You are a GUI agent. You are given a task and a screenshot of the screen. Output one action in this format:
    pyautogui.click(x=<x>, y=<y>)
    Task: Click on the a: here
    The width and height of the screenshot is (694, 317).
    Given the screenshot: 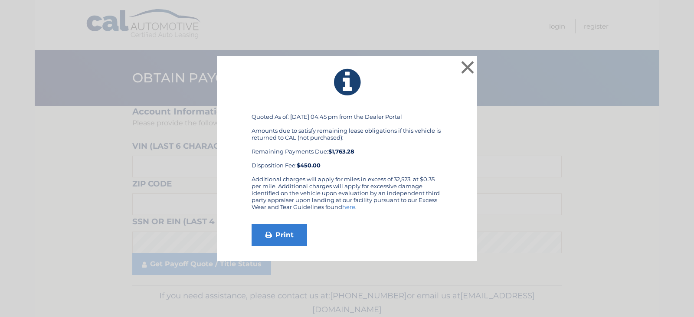 What is the action you would take?
    pyautogui.click(x=349, y=207)
    